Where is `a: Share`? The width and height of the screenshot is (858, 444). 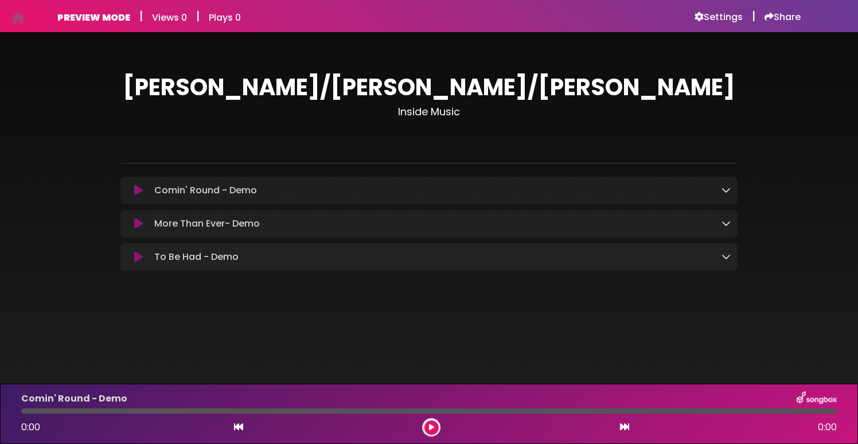
a: Share is located at coordinates (782, 17).